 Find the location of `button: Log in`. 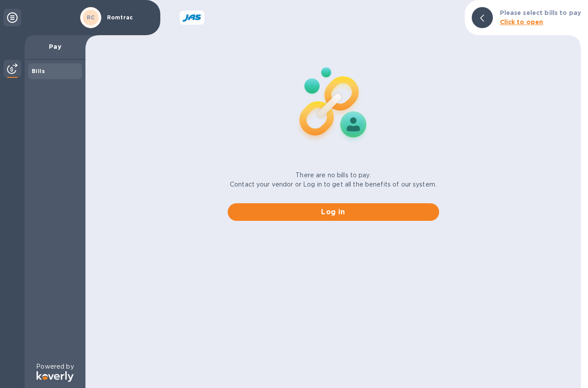

button: Log in is located at coordinates (333, 212).